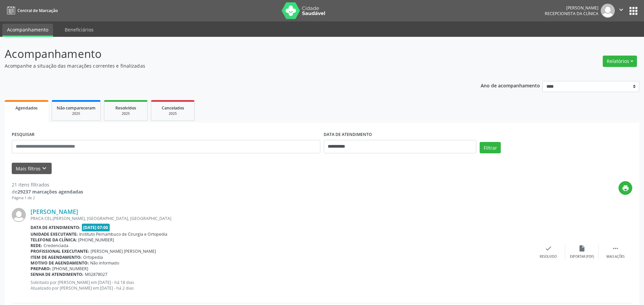 This screenshot has width=644, height=305. What do you see at coordinates (625, 188) in the screenshot?
I see `i: print` at bounding box center [625, 188].